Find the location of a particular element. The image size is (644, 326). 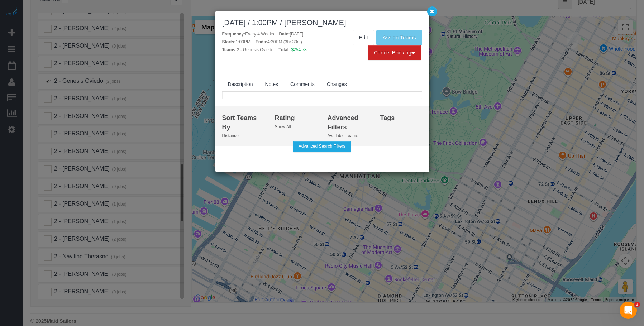

small: Distance is located at coordinates (230, 136).